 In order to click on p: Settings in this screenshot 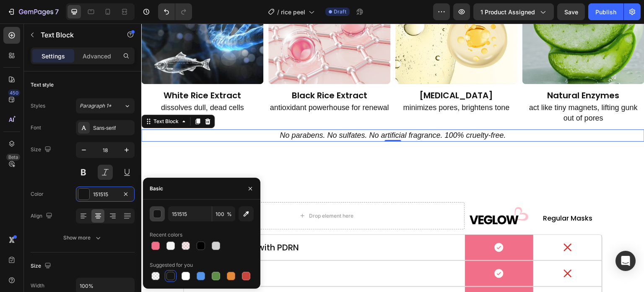, I will do `click(53, 56)`.